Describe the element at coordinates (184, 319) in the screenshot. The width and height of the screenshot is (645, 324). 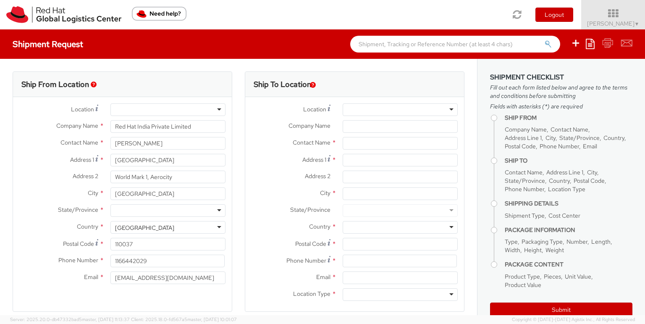
I see `span: Client: 2025.18.0-fd567a5` at that location.